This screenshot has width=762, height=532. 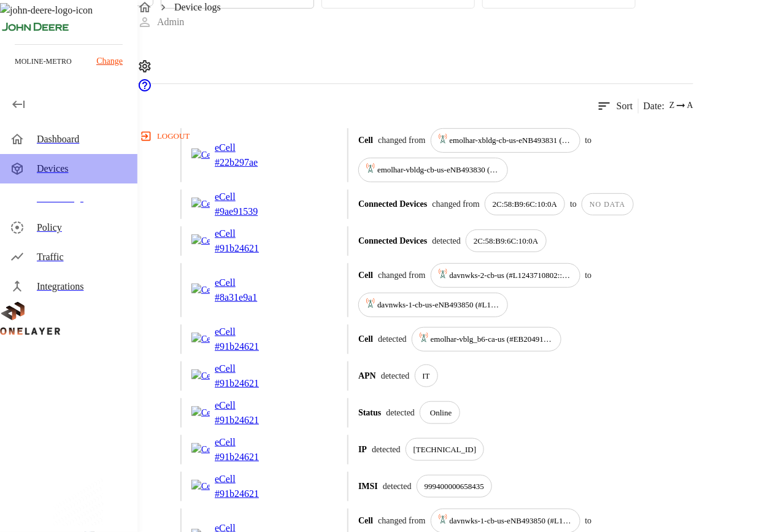 I want to click on p: # 8a31e9a1, so click(x=245, y=298).